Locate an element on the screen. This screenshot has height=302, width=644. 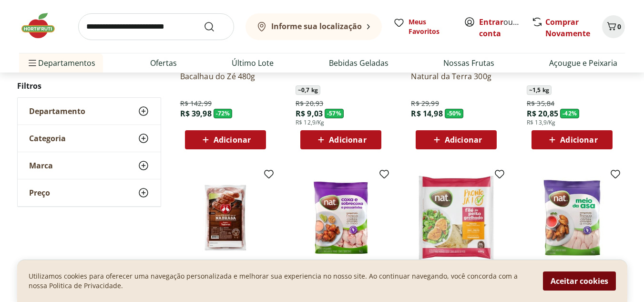
a: Ofertas is located at coordinates (163, 63).